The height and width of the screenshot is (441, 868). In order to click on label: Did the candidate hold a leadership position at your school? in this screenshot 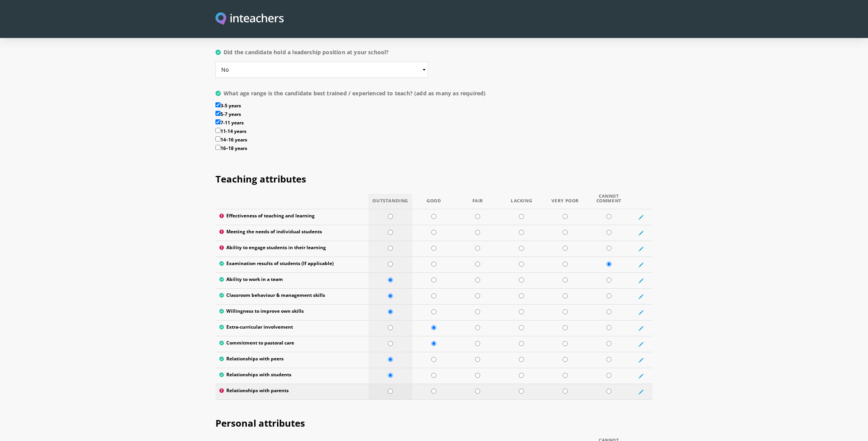, I will do `click(322, 55)`.